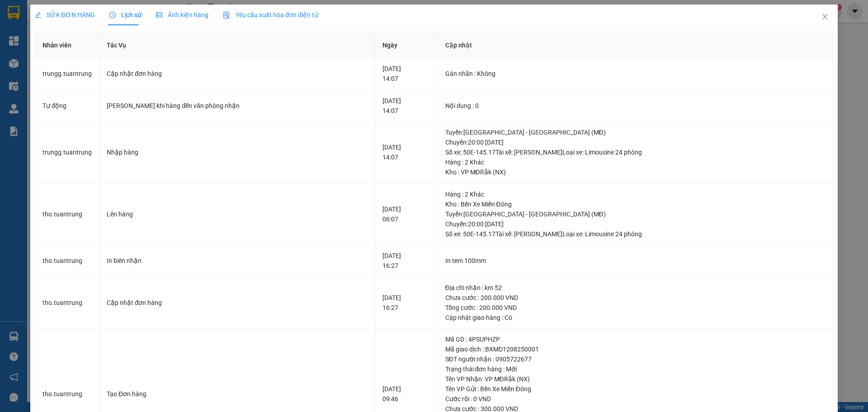  Describe the element at coordinates (635, 369) in the screenshot. I see `div: Trạng thái đơn hàng : Mới` at that location.